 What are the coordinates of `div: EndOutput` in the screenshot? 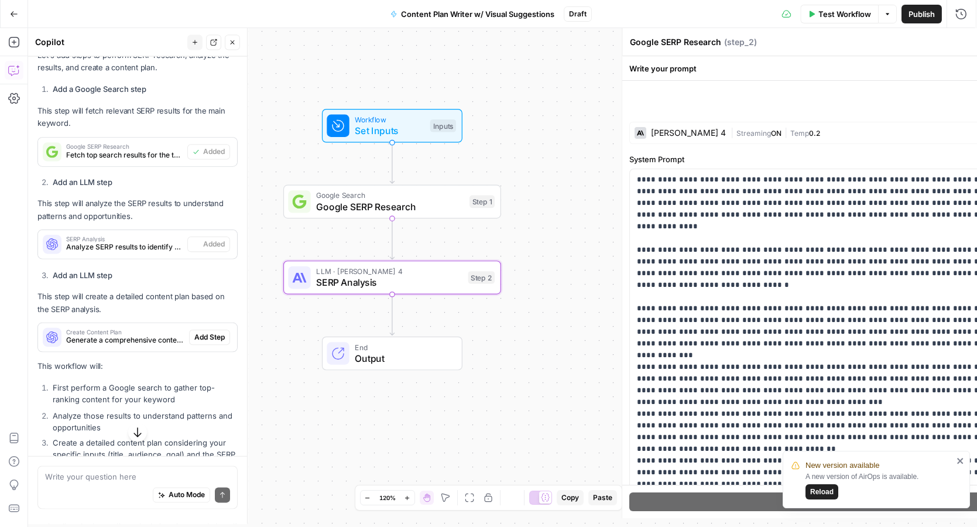 It's located at (392, 353).